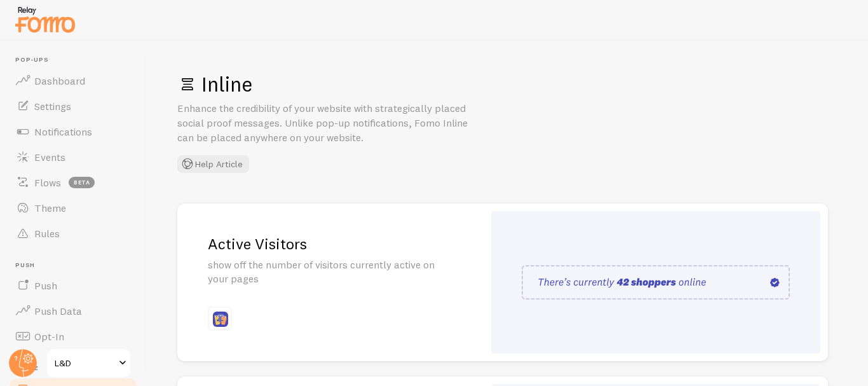 The height and width of the screenshot is (386, 868). I want to click on p: show off the number of visitors currently active on your pages, so click(330, 272).